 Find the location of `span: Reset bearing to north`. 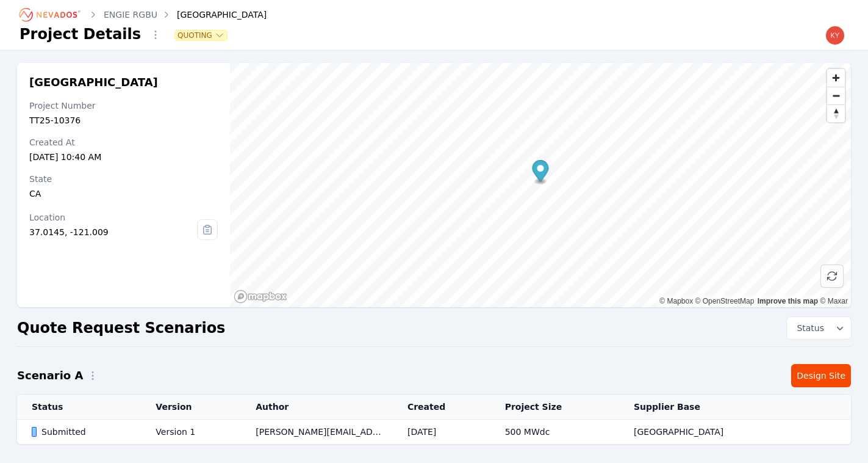

span: Reset bearing to north is located at coordinates (836, 113).